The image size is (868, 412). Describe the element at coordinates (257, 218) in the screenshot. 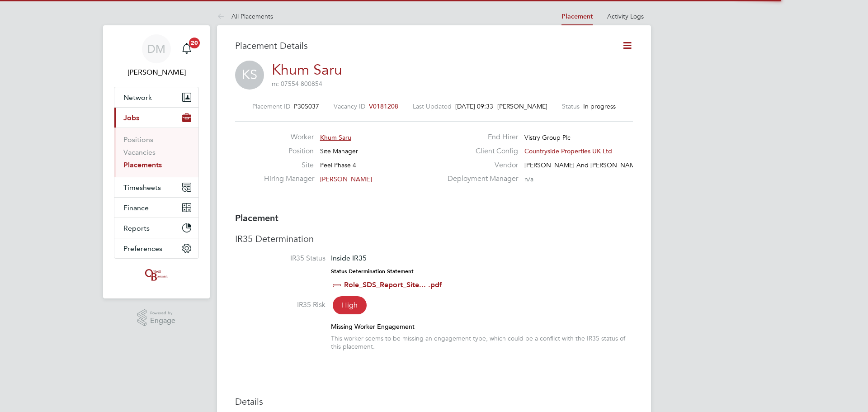

I see `b: Placement` at that location.